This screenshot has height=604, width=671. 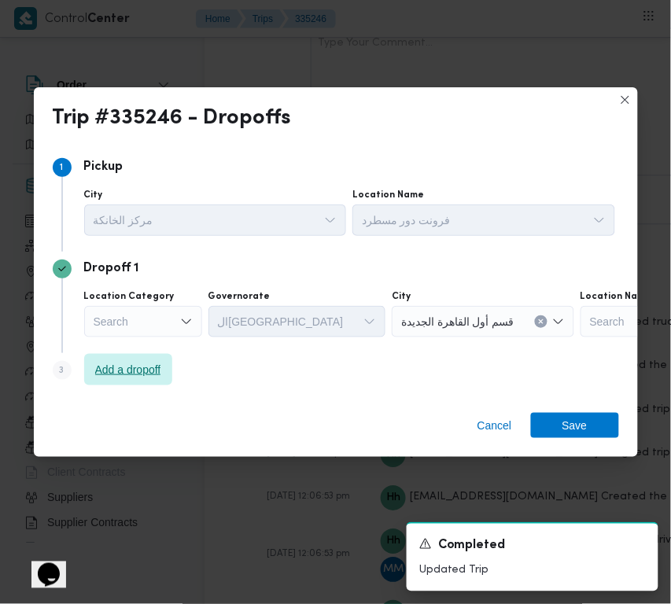 What do you see at coordinates (62, 371) in the screenshot?
I see `span: 3` at bounding box center [62, 371].